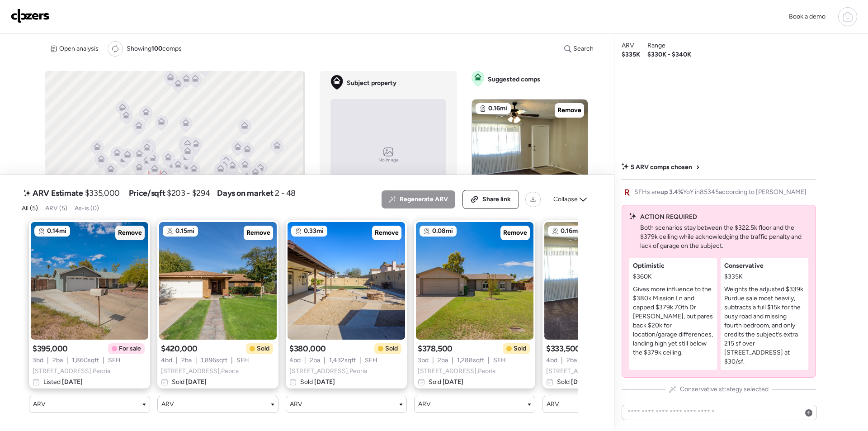 The width and height of the screenshot is (868, 431). What do you see at coordinates (583, 49) in the screenshot?
I see `span: Search` at bounding box center [583, 49].